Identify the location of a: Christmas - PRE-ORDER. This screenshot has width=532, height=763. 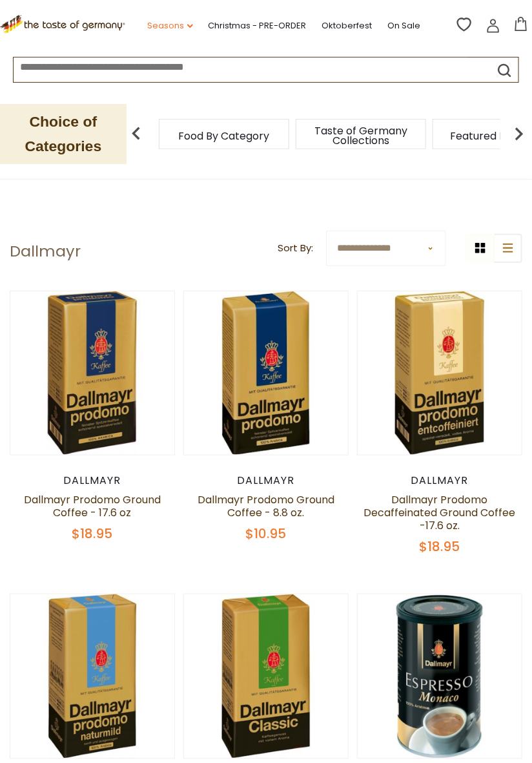
(257, 26).